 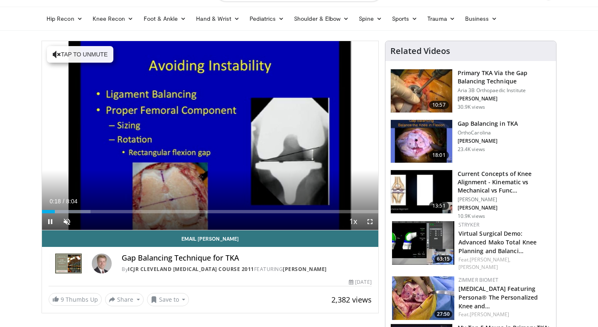 What do you see at coordinates (420, 51) in the screenshot?
I see `h4: Related Videos` at bounding box center [420, 51].